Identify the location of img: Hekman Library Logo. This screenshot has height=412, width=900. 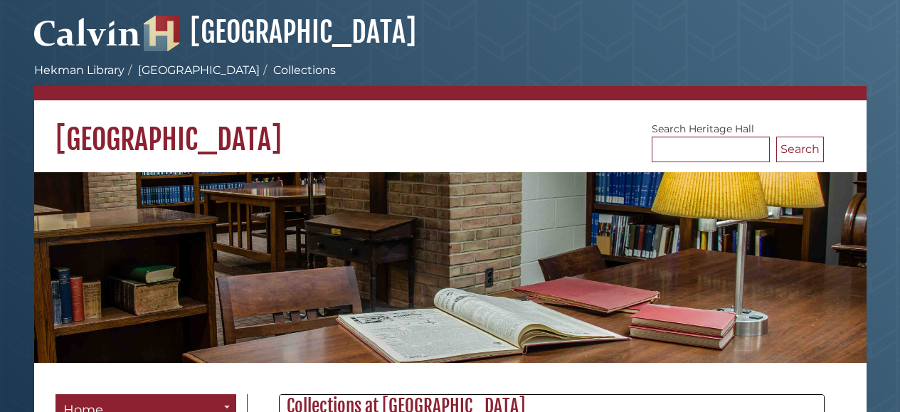
(161, 33).